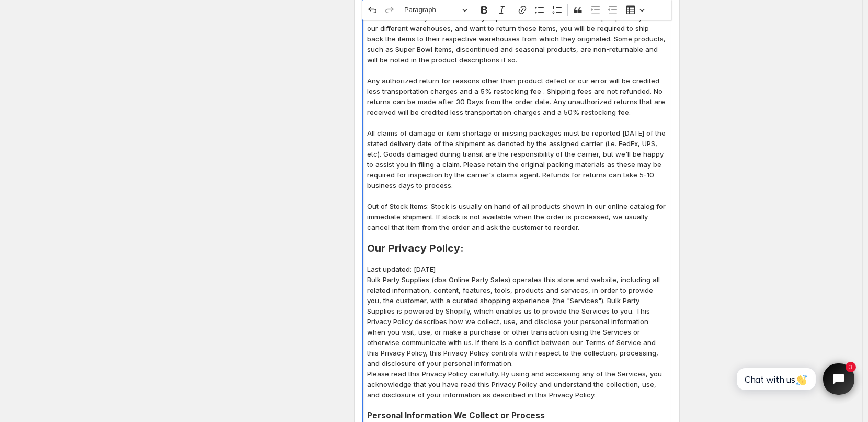  I want to click on p: Please read this Privacy Policy carefully. By using and accessing any of the Services, you acknow..., so click(516, 384).